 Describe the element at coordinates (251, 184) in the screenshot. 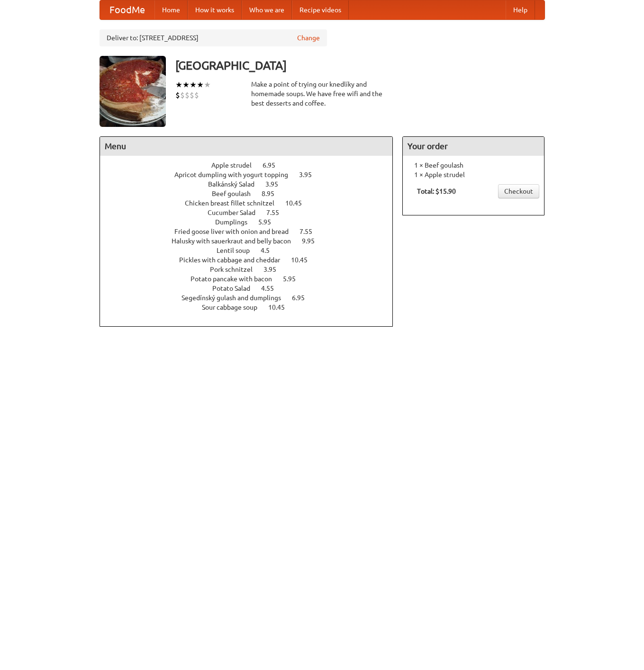

I see `a: Balkánský Salad 3.95` at that location.